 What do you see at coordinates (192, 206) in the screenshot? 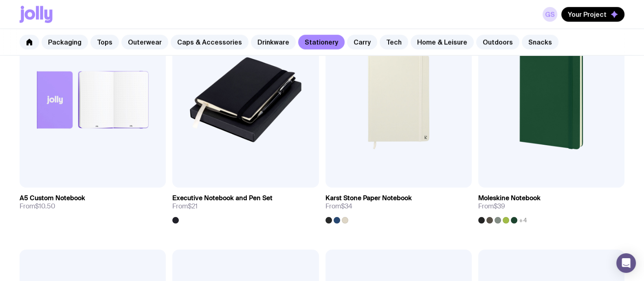
I see `span: $21` at bounding box center [192, 206].